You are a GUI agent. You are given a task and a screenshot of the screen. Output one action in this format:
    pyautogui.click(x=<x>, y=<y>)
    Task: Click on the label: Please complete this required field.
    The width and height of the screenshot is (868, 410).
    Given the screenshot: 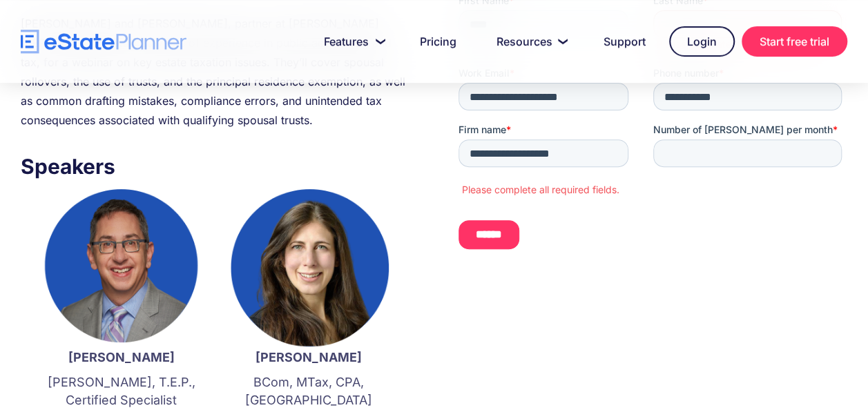 What is the action you would take?
    pyautogui.click(x=293, y=50)
    